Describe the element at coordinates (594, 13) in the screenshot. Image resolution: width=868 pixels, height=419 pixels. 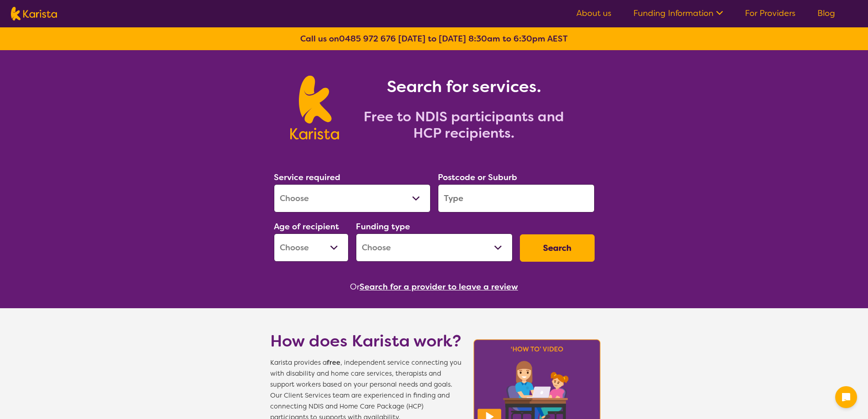
I see `a: About us` at that location.